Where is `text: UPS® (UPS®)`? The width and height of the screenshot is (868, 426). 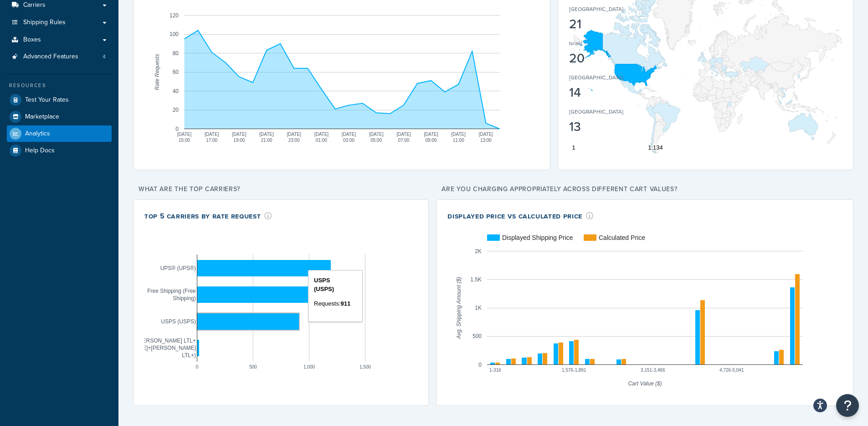
text: UPS® (UPS®) is located at coordinates (178, 268).